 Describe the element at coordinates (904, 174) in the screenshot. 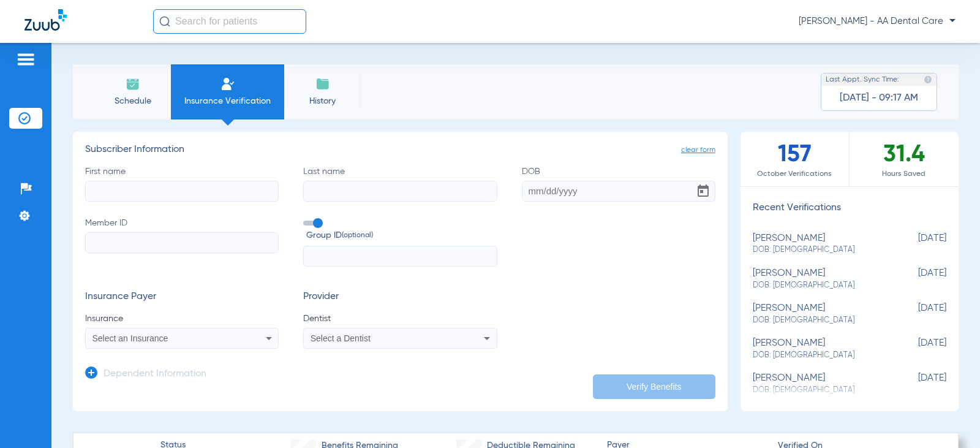

I see `span: Hours Saved` at that location.